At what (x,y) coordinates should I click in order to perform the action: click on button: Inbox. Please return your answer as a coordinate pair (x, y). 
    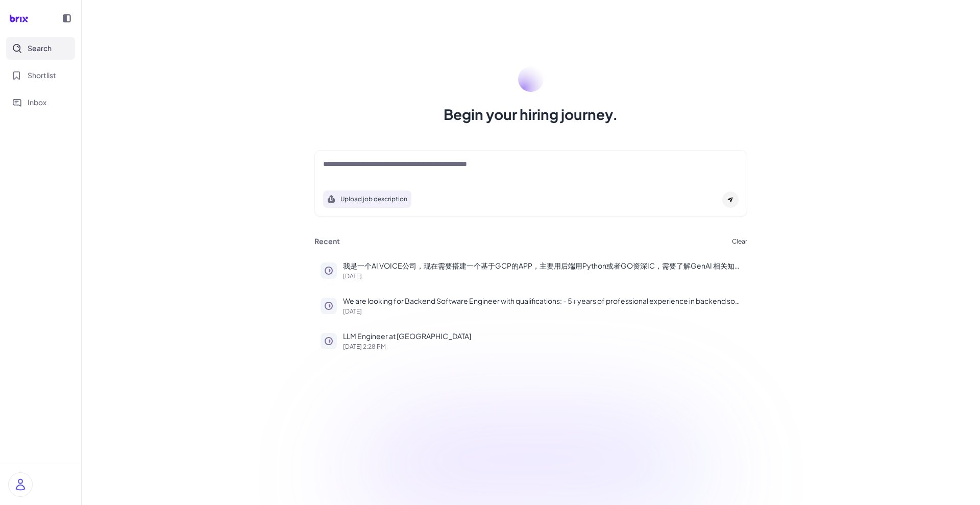
    Looking at the image, I should click on (41, 102).